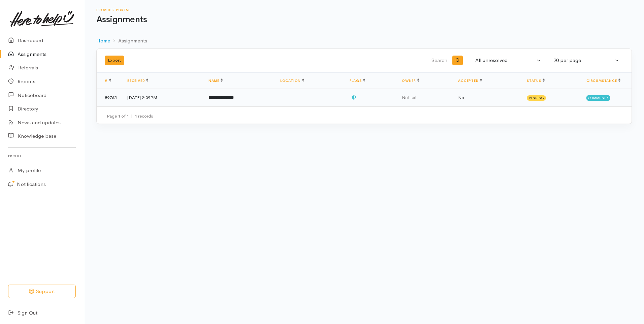  What do you see at coordinates (364, 41) in the screenshot?
I see `nav: breadcrumb` at bounding box center [364, 41].